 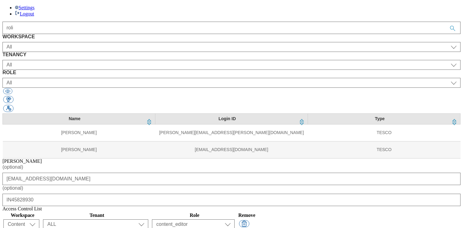 I want to click on th: Tenant, so click(x=97, y=216).